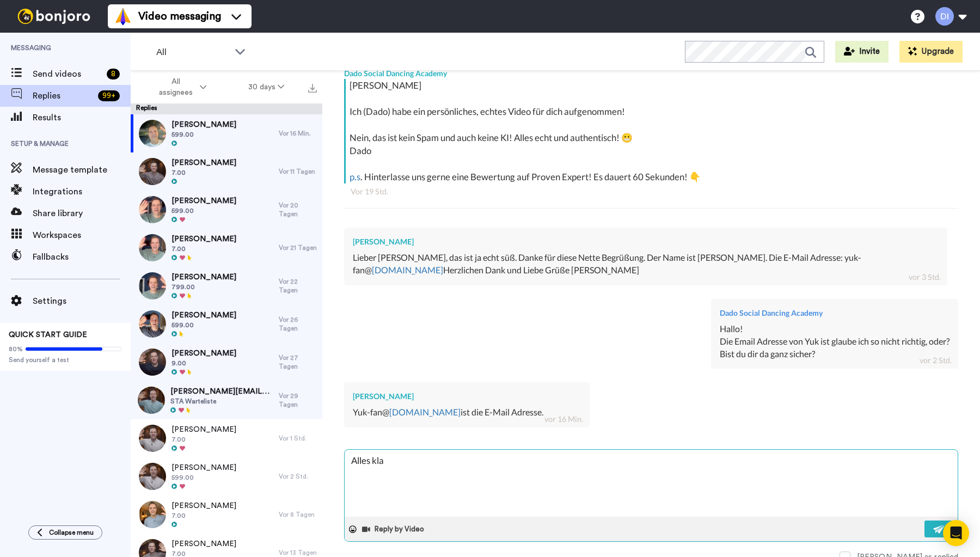 The width and height of the screenshot is (980, 557). What do you see at coordinates (563, 419) in the screenshot?
I see `div: vor 16 Min.` at bounding box center [563, 419].